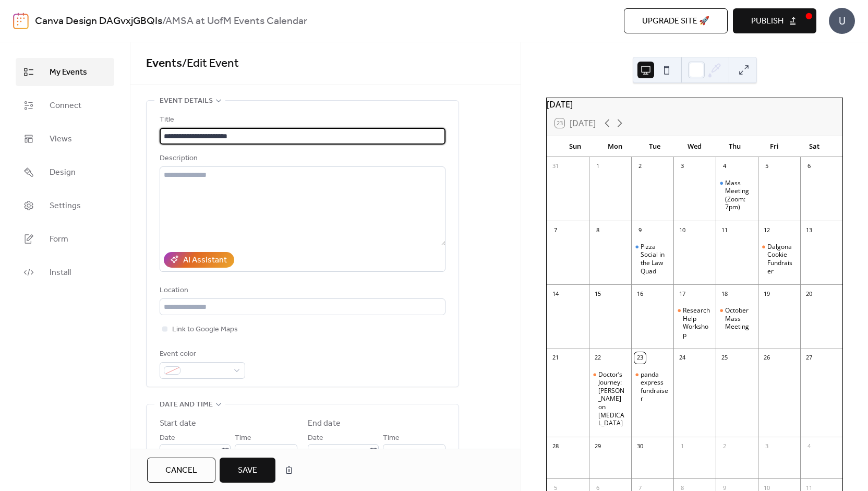  I want to click on div: 8, so click(598, 230).